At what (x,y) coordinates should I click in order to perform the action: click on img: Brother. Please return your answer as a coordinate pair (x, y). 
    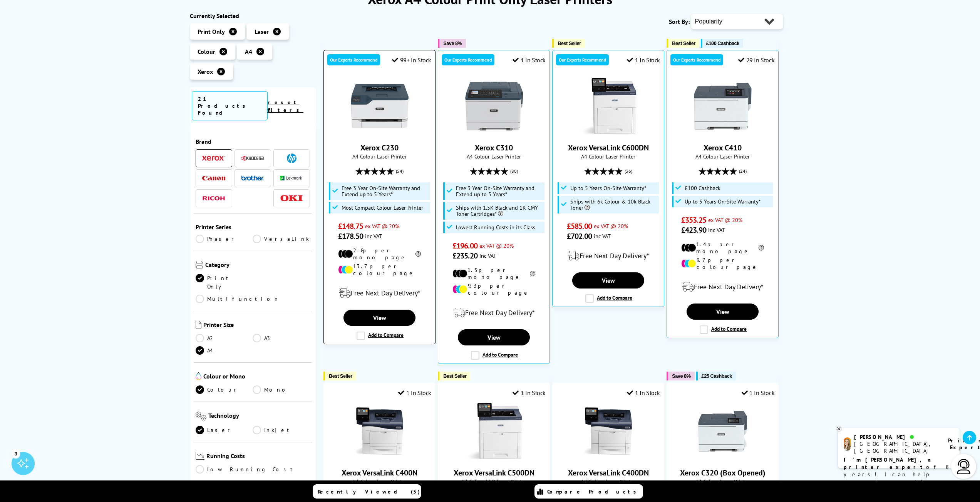
    Looking at the image, I should click on (252, 178).